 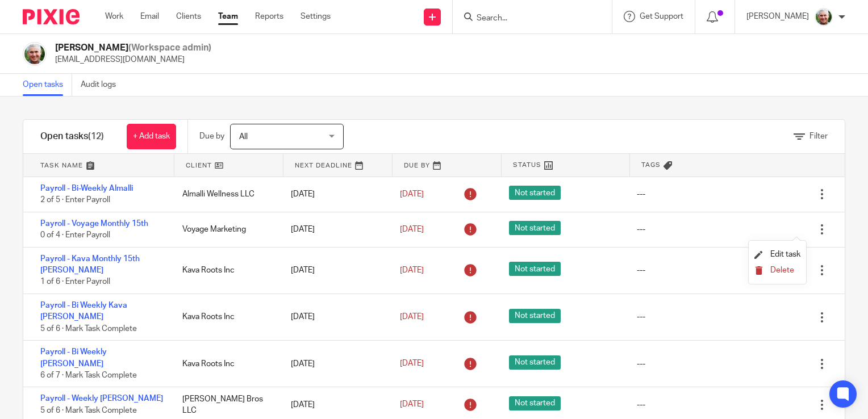 I want to click on span: 2 of 5 · Enter Payroll, so click(x=75, y=200).